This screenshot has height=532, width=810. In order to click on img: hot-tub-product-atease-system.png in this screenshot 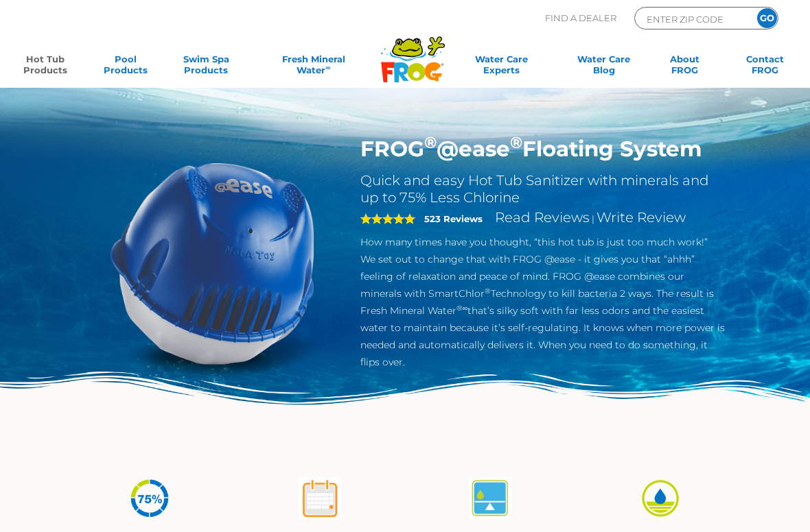, I will do `click(212, 262)`.